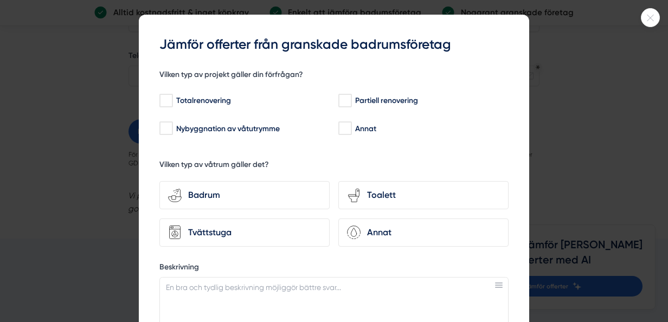 This screenshot has width=668, height=322. Describe the element at coordinates (214, 166) in the screenshot. I see `h5: Vilken typ av våtrum gäller det?` at that location.